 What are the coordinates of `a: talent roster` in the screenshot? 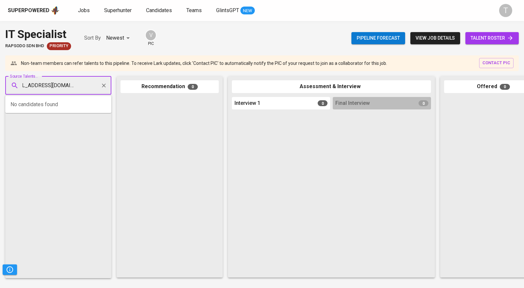 It's located at (492, 38).